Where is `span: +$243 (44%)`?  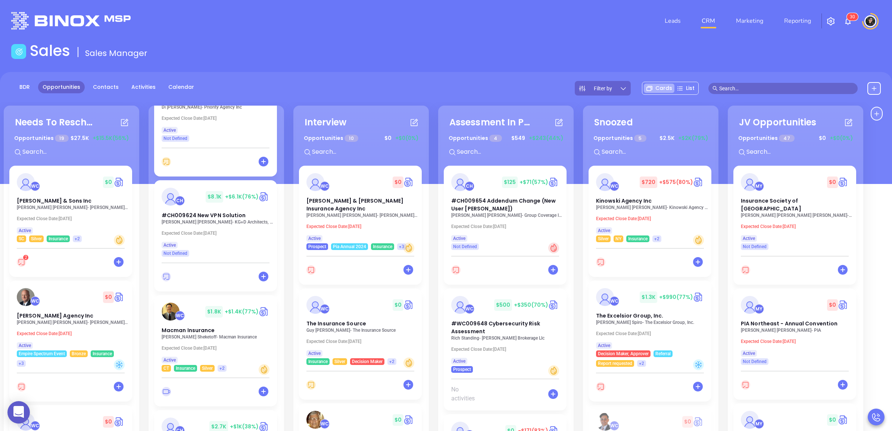
span: +$243 (44%) is located at coordinates (546, 138).